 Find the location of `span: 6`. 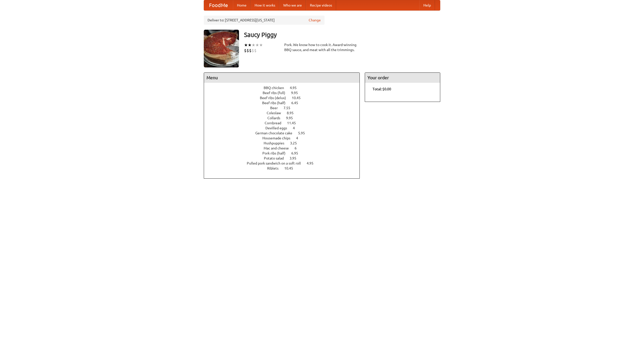

span: 6 is located at coordinates (298, 148).